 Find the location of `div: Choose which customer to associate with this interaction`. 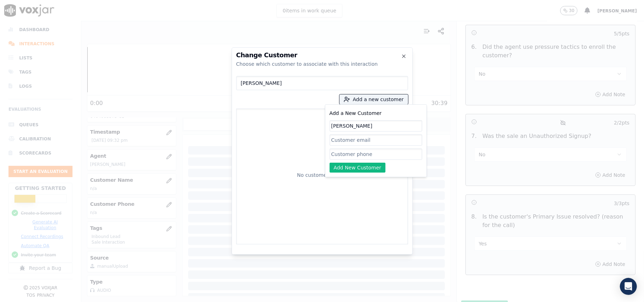

div: Choose which customer to associate with this interaction is located at coordinates (322, 64).